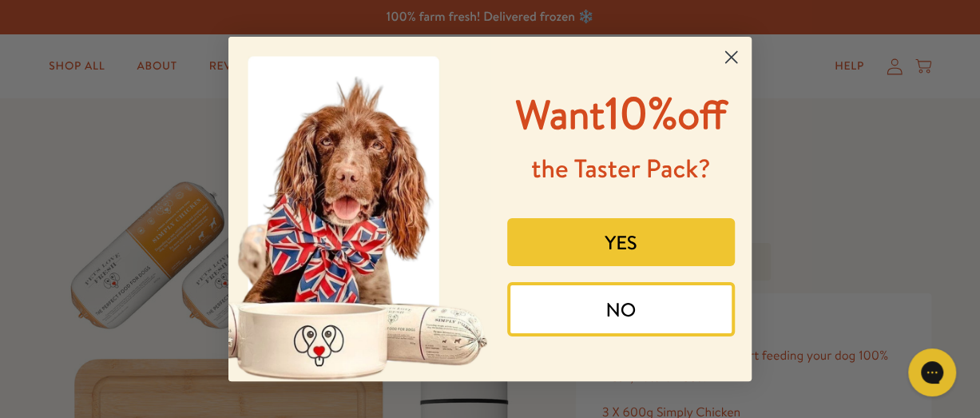  What do you see at coordinates (32, 29) in the screenshot?
I see `button: Gorgias live chat` at bounding box center [32, 29].